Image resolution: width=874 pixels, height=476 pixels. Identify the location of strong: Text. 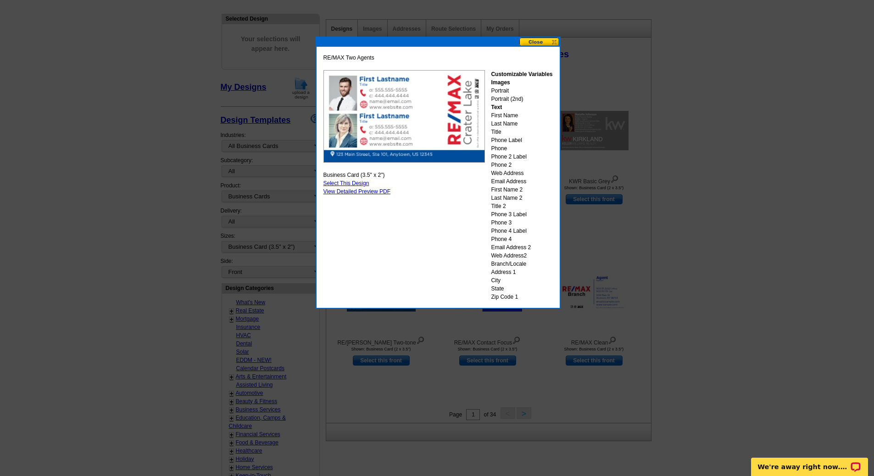
(496, 107).